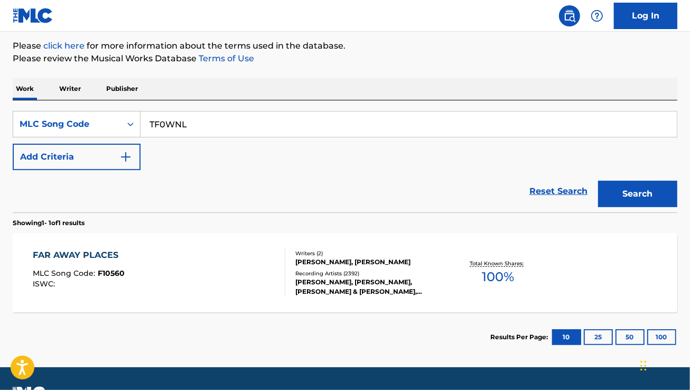  I want to click on p: Work, so click(25, 89).